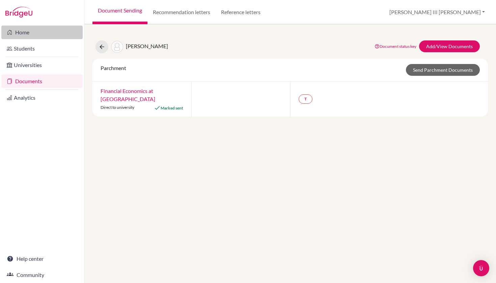 The image size is (496, 283). Describe the element at coordinates (113, 68) in the screenshot. I see `span: Parchment` at that location.